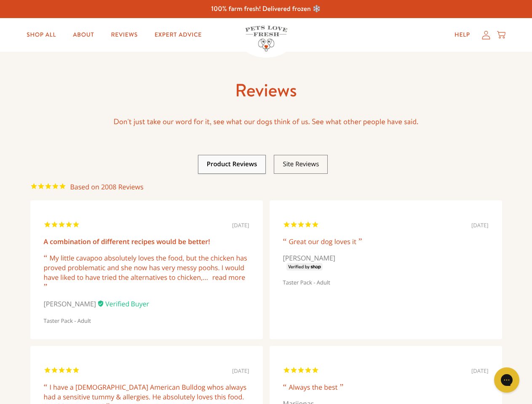 This screenshot has width=532, height=404. Describe the element at coordinates (124, 35) in the screenshot. I see `a: Reviews` at that location.